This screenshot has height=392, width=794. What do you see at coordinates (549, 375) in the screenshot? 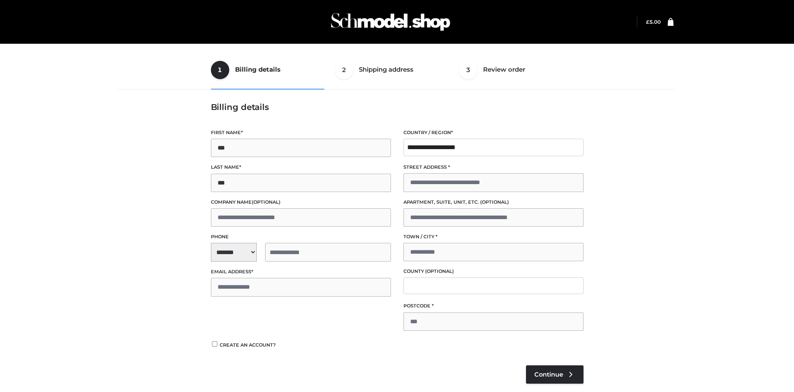
I see `span: Continue` at bounding box center [549, 375].